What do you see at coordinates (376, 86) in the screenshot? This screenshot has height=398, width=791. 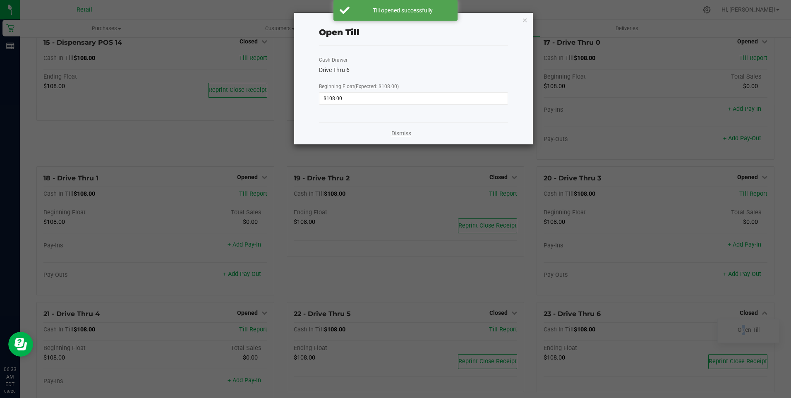 I see `span: (Expected: $108.00)` at bounding box center [376, 86].